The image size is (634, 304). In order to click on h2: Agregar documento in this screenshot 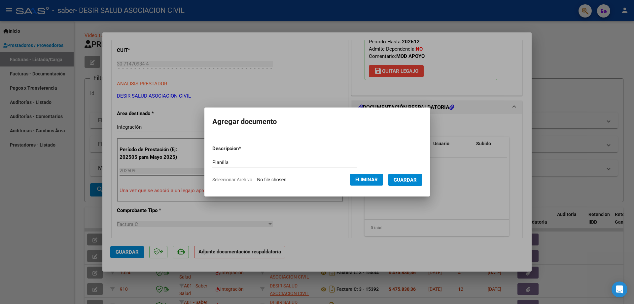, I will do `click(317, 122)`.